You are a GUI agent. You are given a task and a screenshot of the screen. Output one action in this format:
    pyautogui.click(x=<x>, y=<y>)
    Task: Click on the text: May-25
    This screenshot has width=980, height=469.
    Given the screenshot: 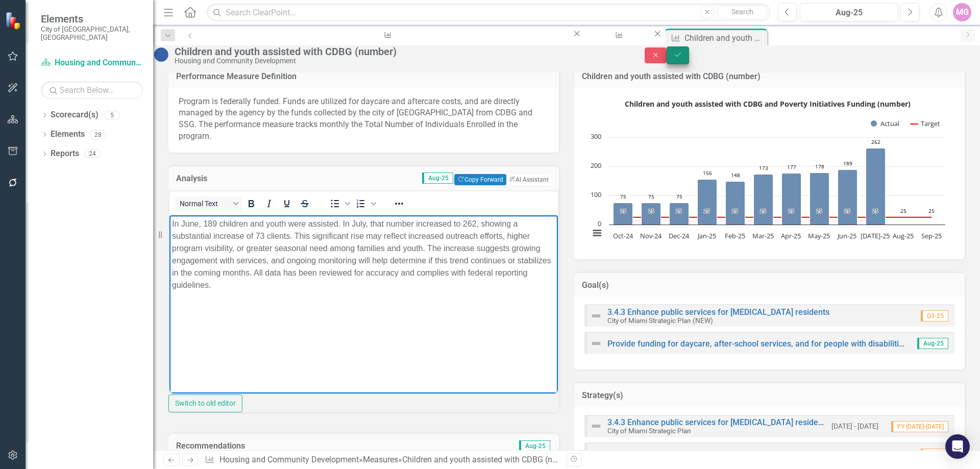 What is the action you would take?
    pyautogui.click(x=819, y=236)
    